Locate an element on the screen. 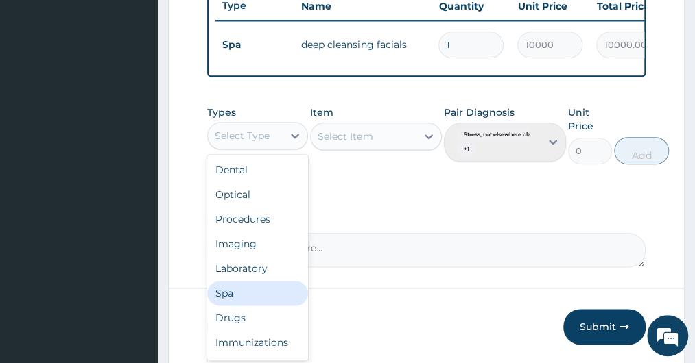 The image size is (695, 363). div: Spa is located at coordinates (257, 293).